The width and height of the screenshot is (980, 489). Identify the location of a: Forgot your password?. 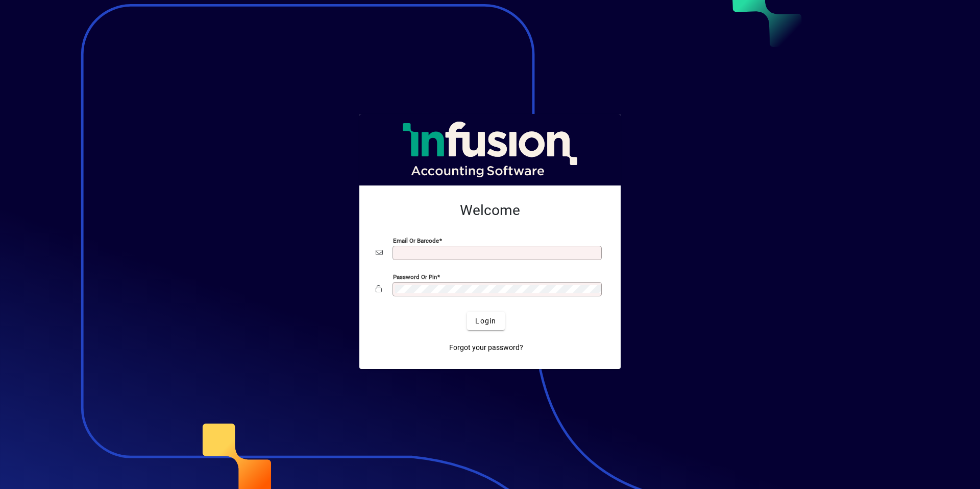
(486, 347).